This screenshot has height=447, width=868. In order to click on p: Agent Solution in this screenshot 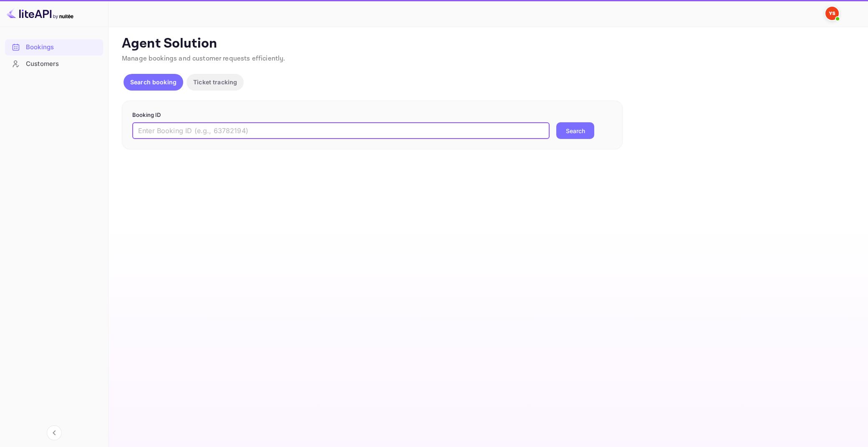, I will do `click(487, 44)`.